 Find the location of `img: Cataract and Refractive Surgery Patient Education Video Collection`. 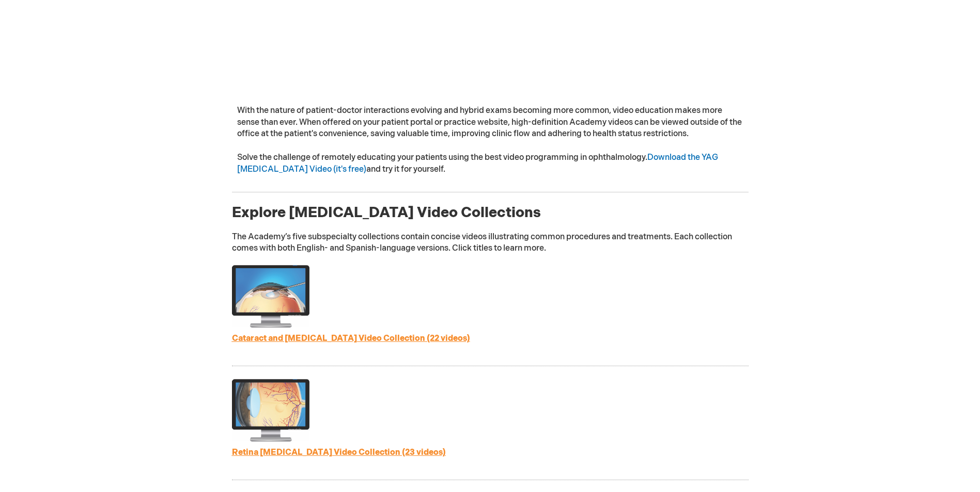

img: Cataract and Refractive Surgery Patient Education Video Collection is located at coordinates (271, 296).